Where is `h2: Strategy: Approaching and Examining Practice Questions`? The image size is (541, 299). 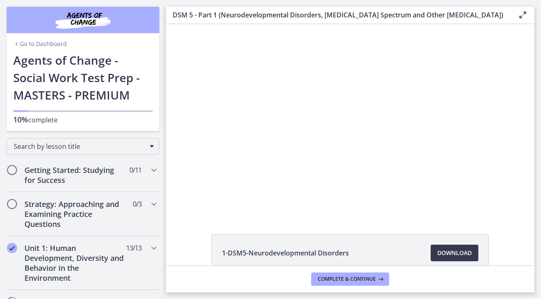 h2: Strategy: Approaching and Examining Practice Questions is located at coordinates (75, 214).